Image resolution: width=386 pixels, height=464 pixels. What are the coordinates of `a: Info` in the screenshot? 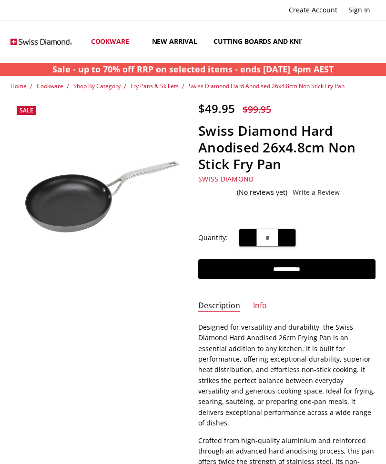 It's located at (260, 306).